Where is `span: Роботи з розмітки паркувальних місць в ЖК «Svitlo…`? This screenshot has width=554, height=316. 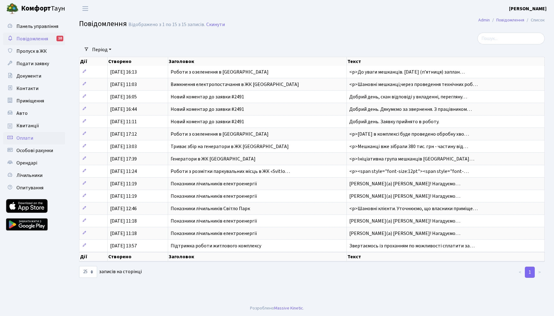 span: Роботи з розмітки паркувальних місць в ЖК «Svitlo… is located at coordinates (230, 171).